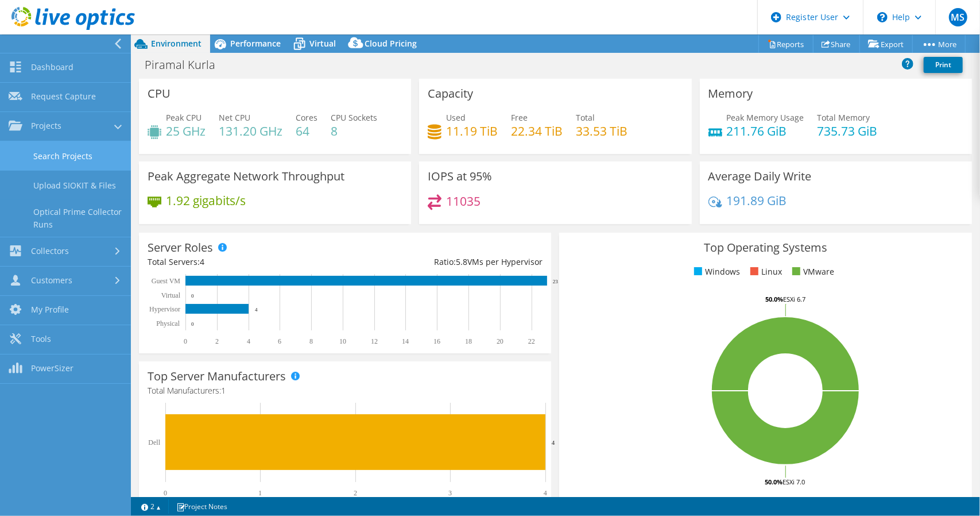 The height and width of the screenshot is (516, 980). I want to click on text: Hypervisor, so click(165, 309).